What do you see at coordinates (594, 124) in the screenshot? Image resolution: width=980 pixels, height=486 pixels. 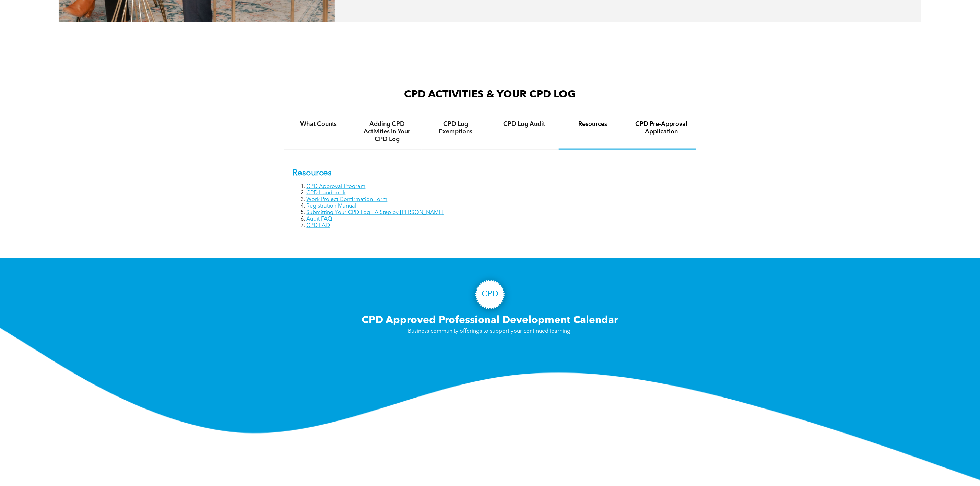 I see `h4: Resources` at bounding box center [594, 124].